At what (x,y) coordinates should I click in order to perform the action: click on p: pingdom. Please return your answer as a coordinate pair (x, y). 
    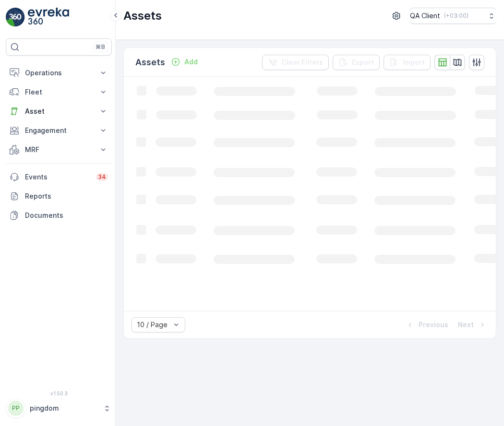
    Looking at the image, I should click on (64, 408).